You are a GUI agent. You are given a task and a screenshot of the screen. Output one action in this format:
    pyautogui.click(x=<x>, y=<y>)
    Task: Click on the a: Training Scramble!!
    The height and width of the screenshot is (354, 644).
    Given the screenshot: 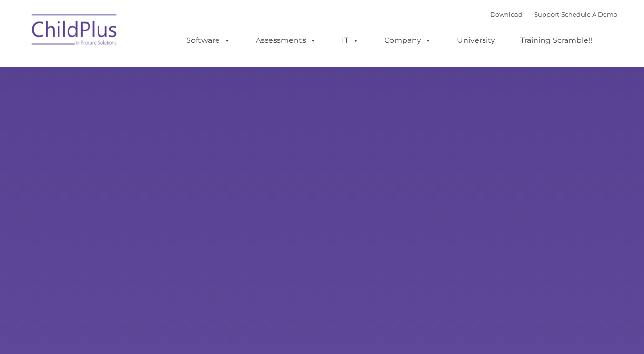 What is the action you would take?
    pyautogui.click(x=556, y=41)
    